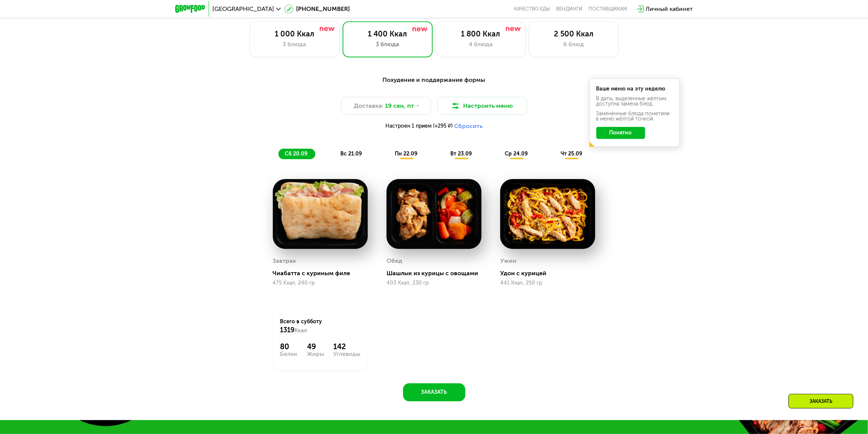 The image size is (868, 434). What do you see at coordinates (419, 126) in the screenshot?
I see `span: Настроен 1 прием (+295 ₽)` at bounding box center [419, 126].